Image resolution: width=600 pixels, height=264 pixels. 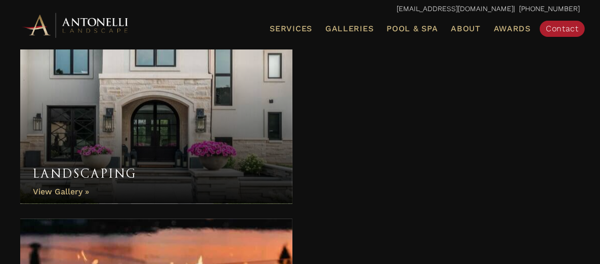 I want to click on span: Awards, so click(x=512, y=28).